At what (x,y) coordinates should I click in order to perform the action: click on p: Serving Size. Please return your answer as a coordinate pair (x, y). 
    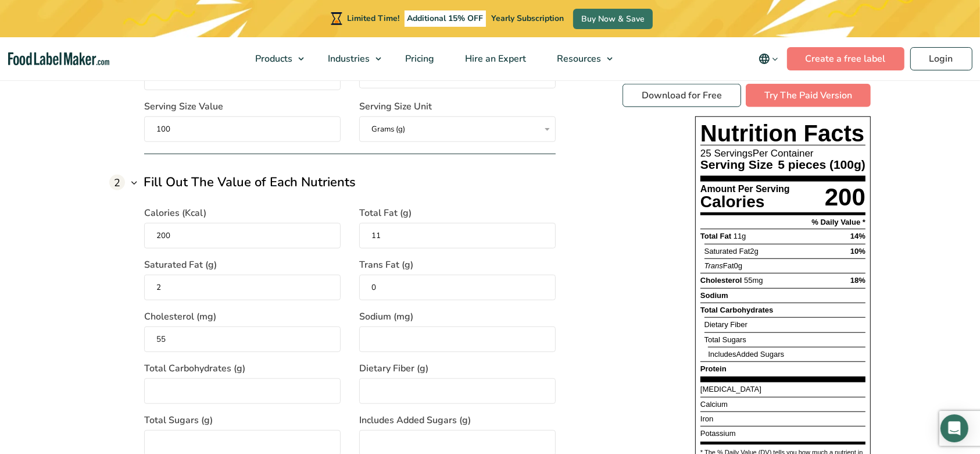
    Looking at the image, I should click on (737, 164).